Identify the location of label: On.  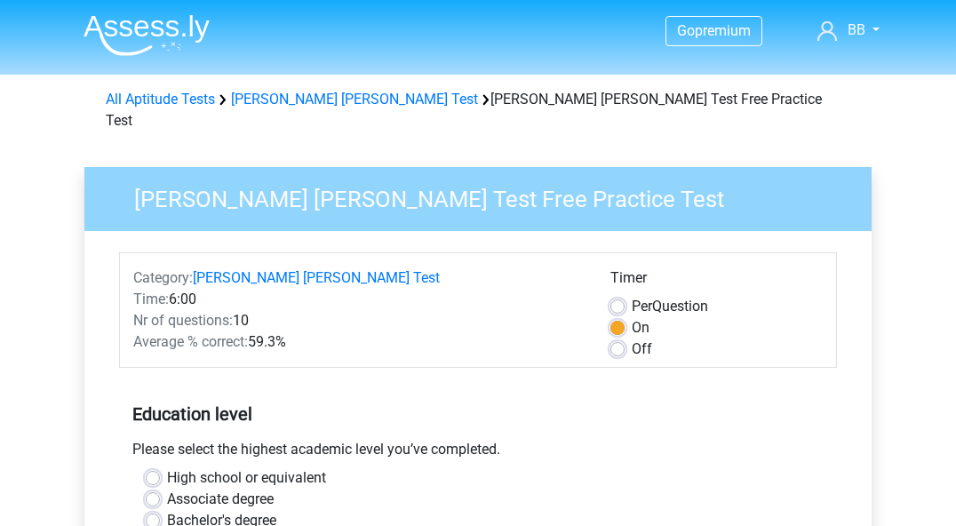
(641, 328).